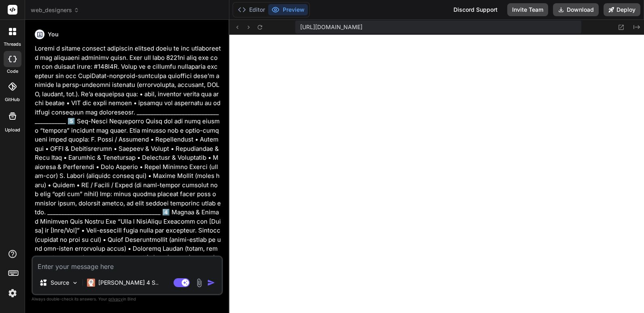 The width and height of the screenshot is (644, 313). Describe the element at coordinates (288, 9) in the screenshot. I see `button: Preview` at that location.